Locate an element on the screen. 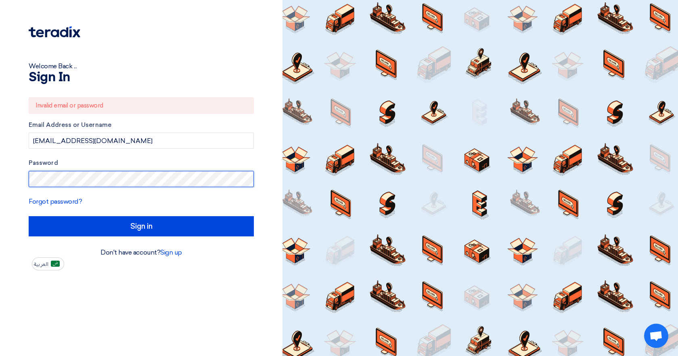  a: Open chat is located at coordinates (656, 335).